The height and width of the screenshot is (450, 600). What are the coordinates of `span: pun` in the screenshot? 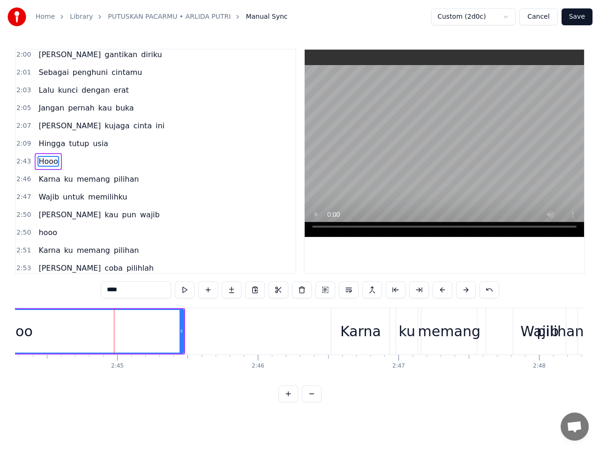 It's located at (129, 215).